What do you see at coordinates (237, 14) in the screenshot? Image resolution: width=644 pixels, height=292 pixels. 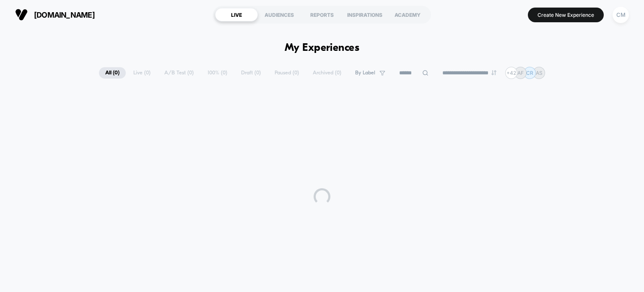 I see `div: LIVE` at bounding box center [237, 14].